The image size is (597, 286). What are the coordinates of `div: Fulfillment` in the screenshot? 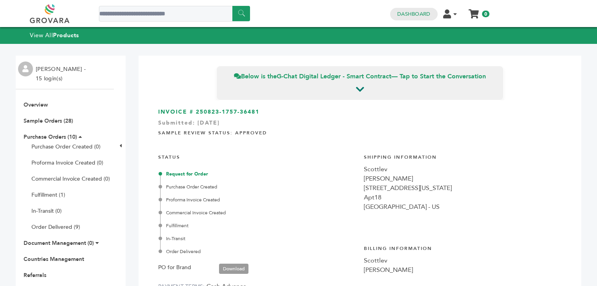 It's located at (258, 226).